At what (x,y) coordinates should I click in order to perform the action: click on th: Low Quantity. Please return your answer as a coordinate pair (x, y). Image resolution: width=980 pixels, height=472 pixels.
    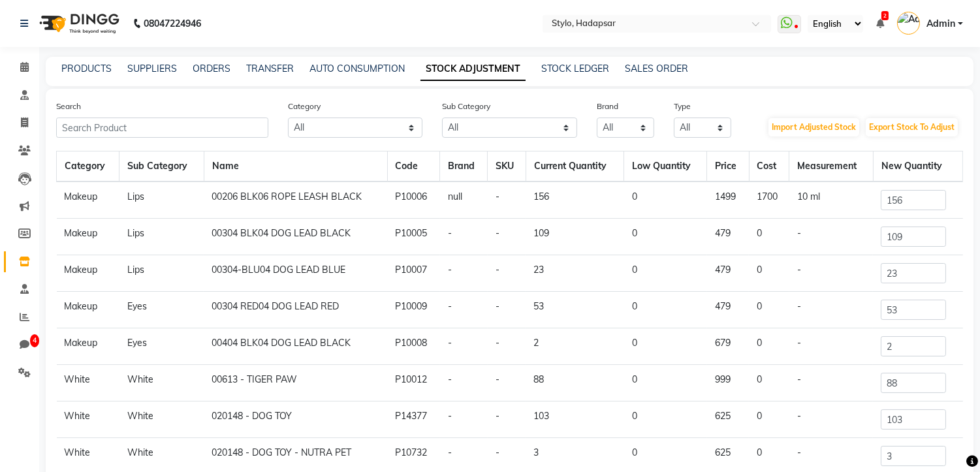
    Looking at the image, I should click on (665, 167).